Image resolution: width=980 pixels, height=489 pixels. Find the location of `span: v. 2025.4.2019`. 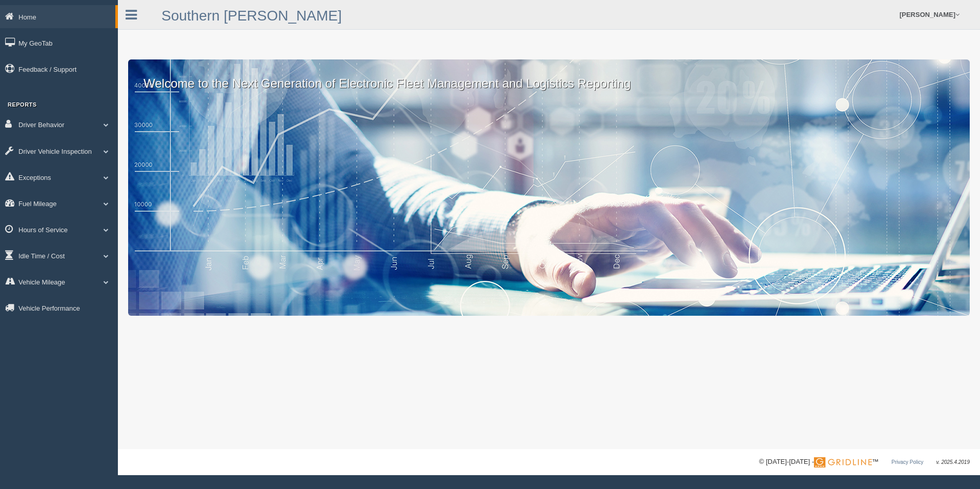

span: v. 2025.4.2019 is located at coordinates (952, 461).